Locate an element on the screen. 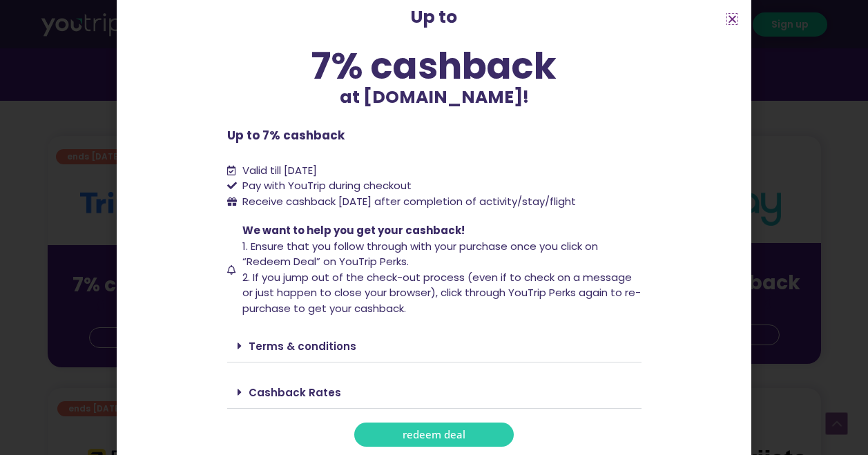 Image resolution: width=868 pixels, height=455 pixels. p: Up to is located at coordinates (434, 17).